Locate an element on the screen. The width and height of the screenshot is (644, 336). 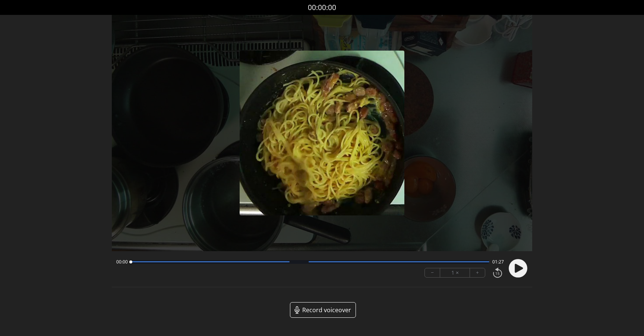
div: 1 × is located at coordinates (455, 273).